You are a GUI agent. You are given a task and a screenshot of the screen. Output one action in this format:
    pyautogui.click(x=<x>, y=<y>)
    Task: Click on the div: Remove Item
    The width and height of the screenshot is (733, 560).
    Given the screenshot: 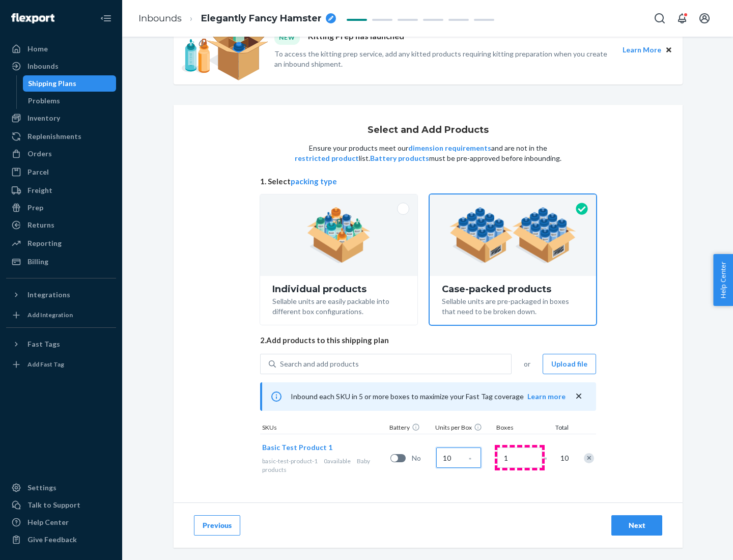 What is the action you would take?
    pyautogui.click(x=589, y=458)
    